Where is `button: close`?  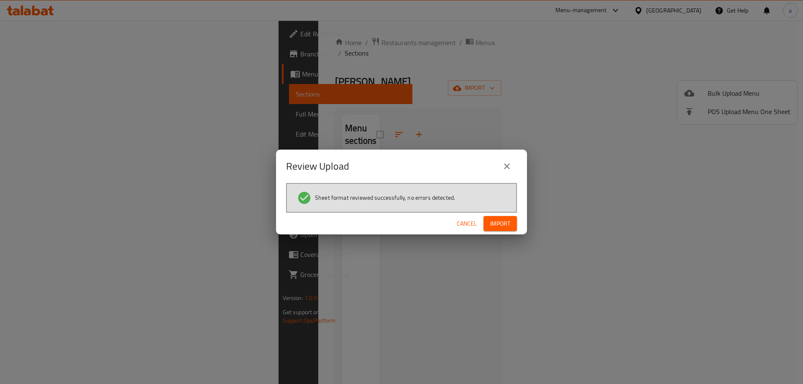 button: close is located at coordinates (507, 166).